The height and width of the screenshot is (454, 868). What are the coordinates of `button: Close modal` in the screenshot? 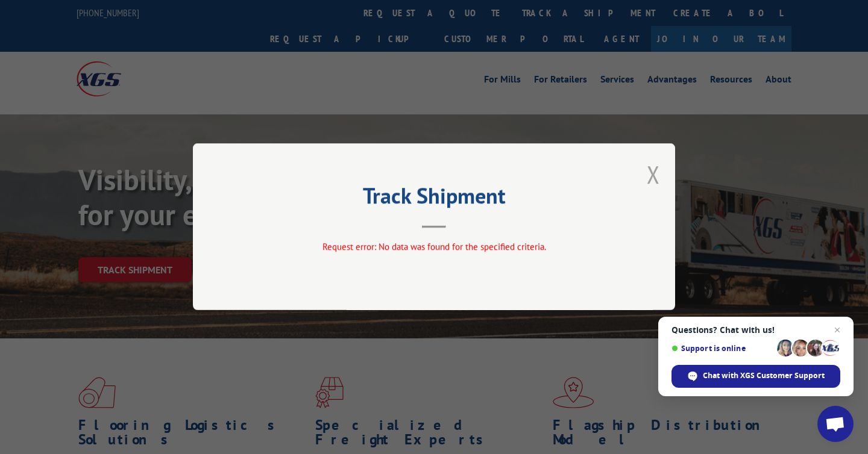 It's located at (653, 174).